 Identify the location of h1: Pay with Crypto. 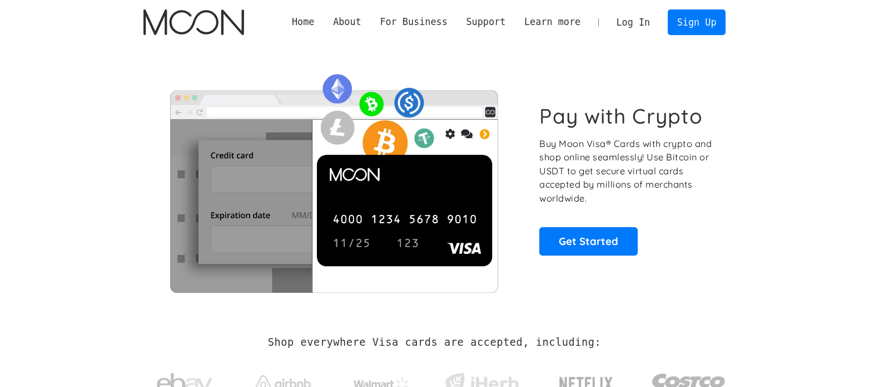
(621, 116).